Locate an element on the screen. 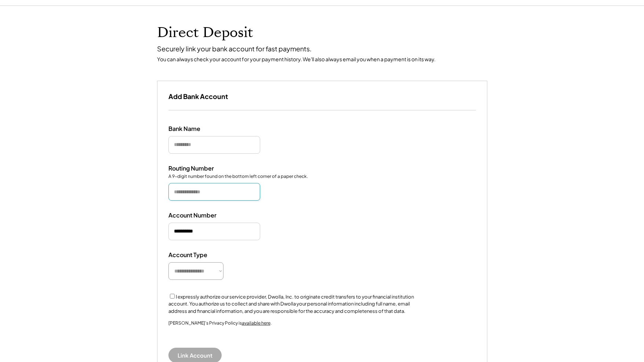 This screenshot has width=644, height=362. div: Securely link your bank account for fast payments. is located at coordinates (323, 48).